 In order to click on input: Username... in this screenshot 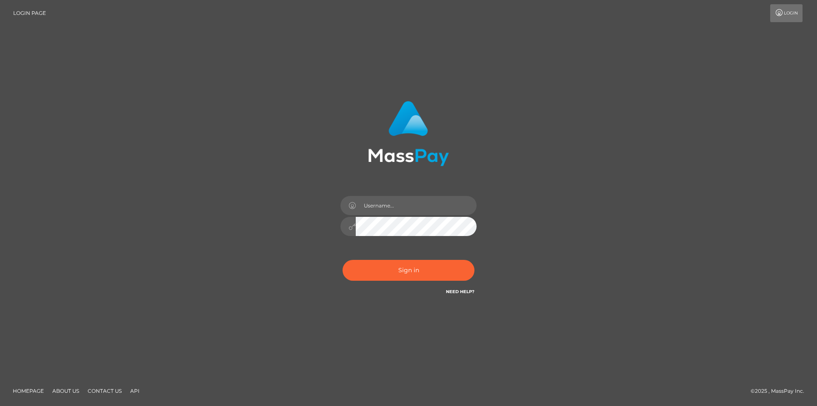, I will do `click(416, 205)`.